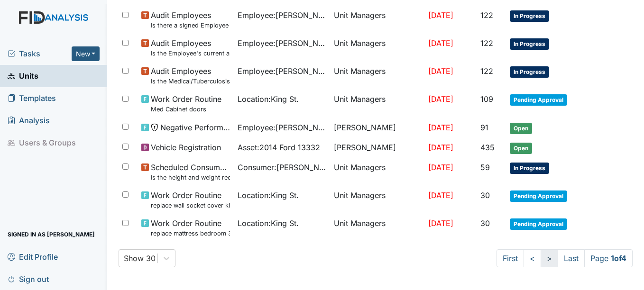 This screenshot has height=290, width=644. What do you see at coordinates (279, 147) in the screenshot?
I see `span: Asset : 2014 Ford 13332` at bounding box center [279, 147].